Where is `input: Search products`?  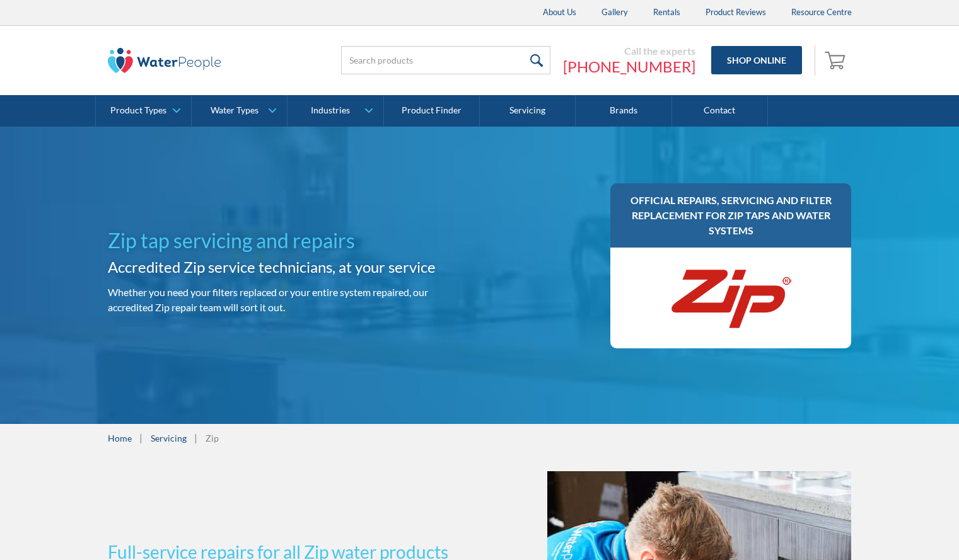 input: Search products is located at coordinates (446, 60).